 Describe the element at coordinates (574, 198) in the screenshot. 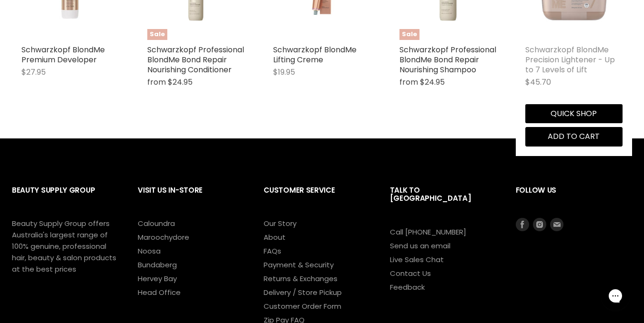

I see `h2: Follow us` at that location.